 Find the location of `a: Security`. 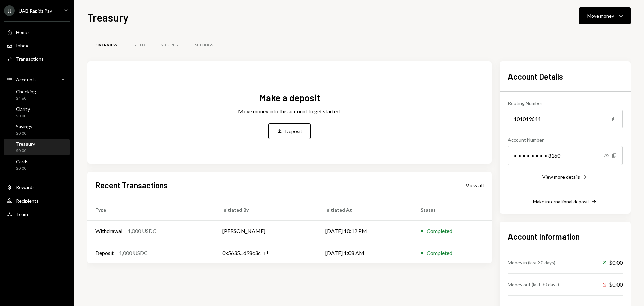

a: Security is located at coordinates (170, 45).